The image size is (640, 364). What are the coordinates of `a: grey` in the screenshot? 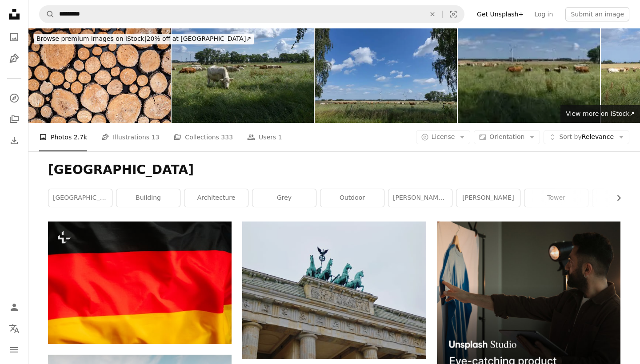 It's located at (284, 198).